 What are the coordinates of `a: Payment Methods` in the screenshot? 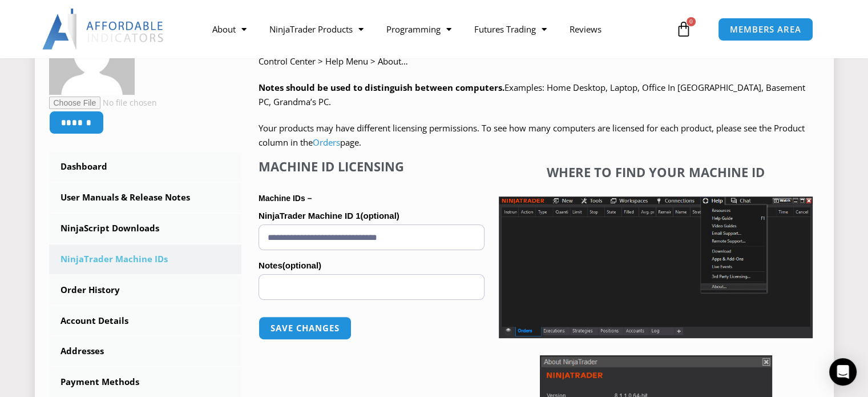 It's located at (146, 382).